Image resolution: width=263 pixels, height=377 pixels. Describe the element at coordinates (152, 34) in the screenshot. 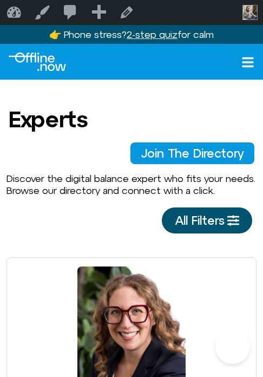

I see `u: 2-step quiz` at that location.